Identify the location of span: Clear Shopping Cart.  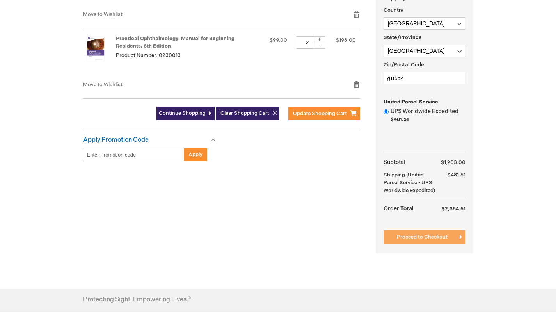
(245, 113).